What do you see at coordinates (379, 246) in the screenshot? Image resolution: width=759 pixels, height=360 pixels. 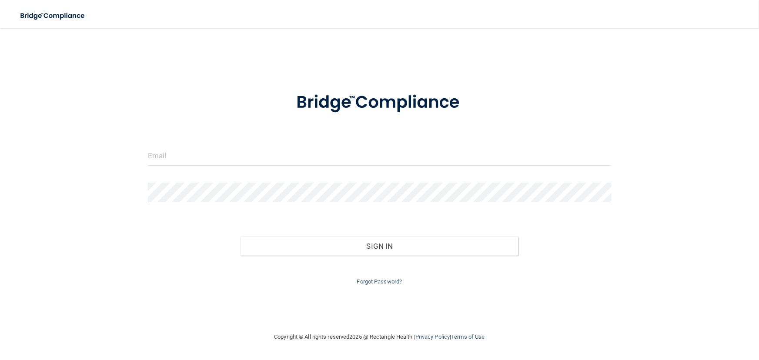 I see `button: Sign In` at bounding box center [379, 246].